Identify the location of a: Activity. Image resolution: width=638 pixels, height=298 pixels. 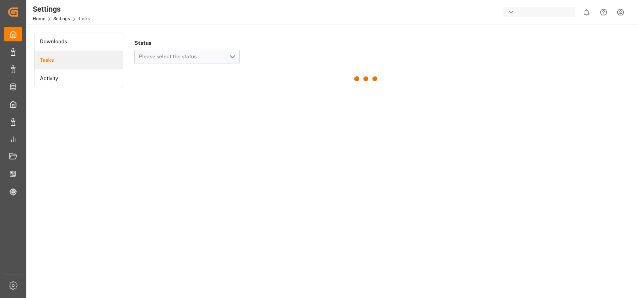
(79, 78).